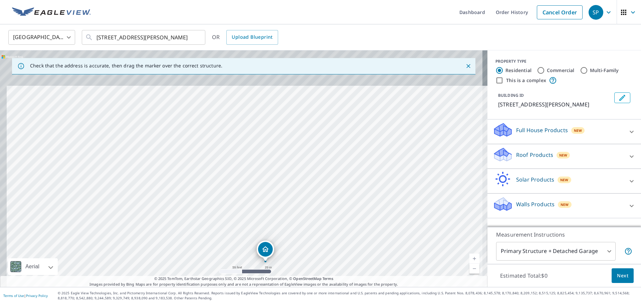 Image resolution: width=641 pixels, height=304 pixels. What do you see at coordinates (265, 251) in the screenshot?
I see `div: Dropped pin, building 1, Residential property, 107 Tilford Rd Somerdale, NJ 08083` at bounding box center [265, 251].